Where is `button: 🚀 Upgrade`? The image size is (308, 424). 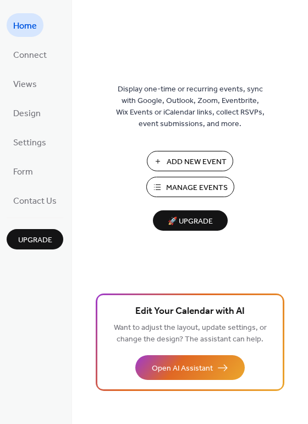 button: 🚀 Upgrade is located at coordinates (190, 220).